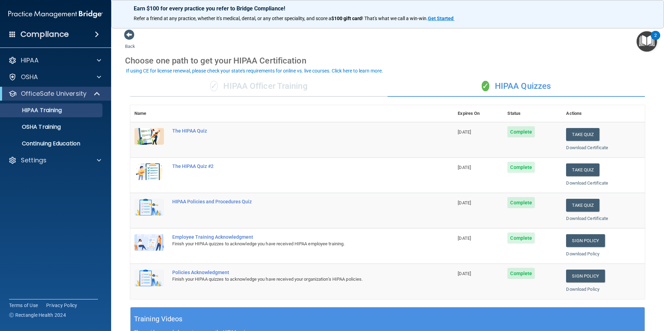 This screenshot has height=331, width=664. What do you see at coordinates (255, 71) in the screenshot?
I see `div: If using CE for license renewal, please check your state's requirements for online vs. live cours...` at bounding box center [255, 71].